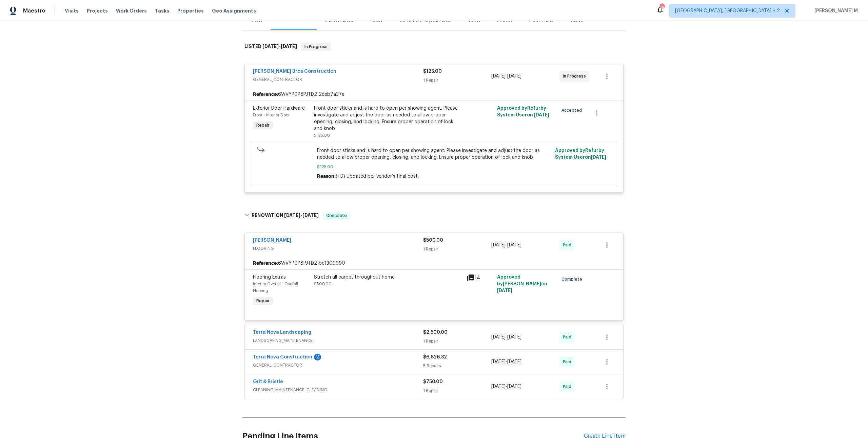  I want to click on div: 59, so click(661, 8).